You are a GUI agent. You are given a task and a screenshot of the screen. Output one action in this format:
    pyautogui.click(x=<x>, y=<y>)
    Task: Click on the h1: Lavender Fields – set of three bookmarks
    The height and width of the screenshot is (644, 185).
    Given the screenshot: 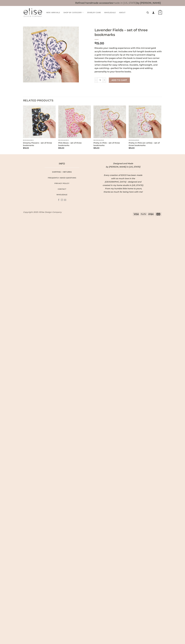 What is the action you would take?
    pyautogui.click(x=128, y=33)
    